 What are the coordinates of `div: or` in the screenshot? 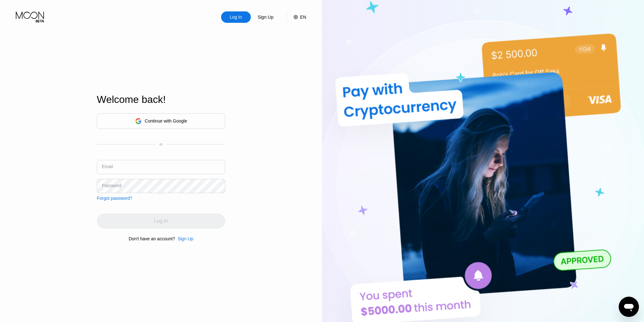 It's located at (161, 144).